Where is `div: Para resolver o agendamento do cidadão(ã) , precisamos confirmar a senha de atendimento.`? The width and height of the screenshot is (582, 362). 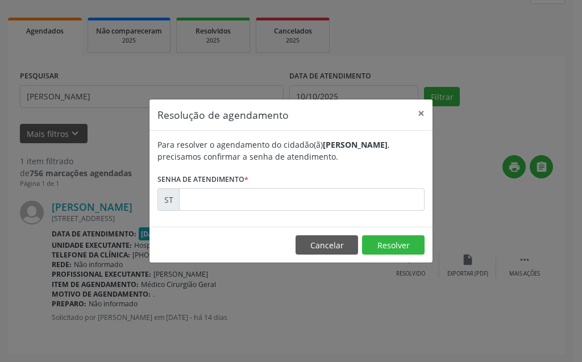
div: Para resolver o agendamento do cidadão(ã) , precisamos confirmar a senha de atendimento. is located at coordinates (291, 151).